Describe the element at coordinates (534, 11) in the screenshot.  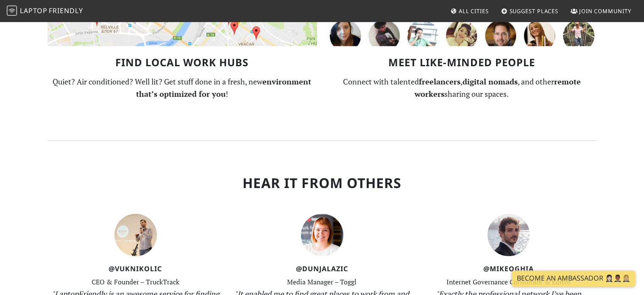
I see `span: Suggest Places` at that location.